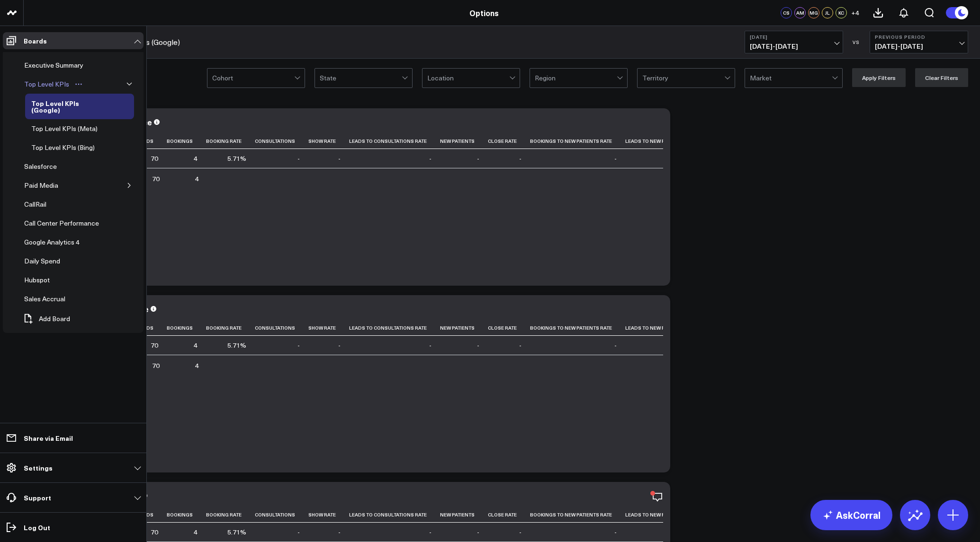  Describe the element at coordinates (484, 13) in the screenshot. I see `a: Options` at that location.